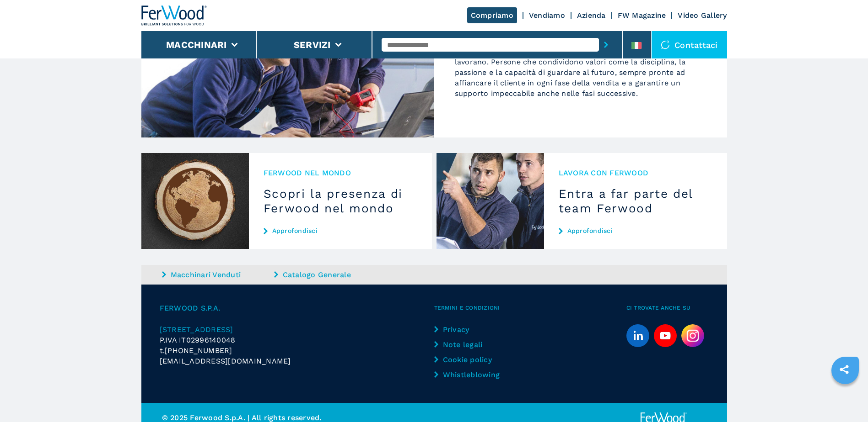 Image resolution: width=868 pixels, height=422 pixels. I want to click on a: FW Magazine, so click(642, 15).